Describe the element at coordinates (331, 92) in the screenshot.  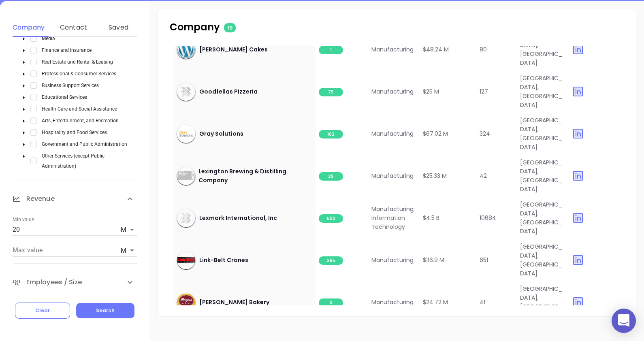
I see `span: 75` at that location.